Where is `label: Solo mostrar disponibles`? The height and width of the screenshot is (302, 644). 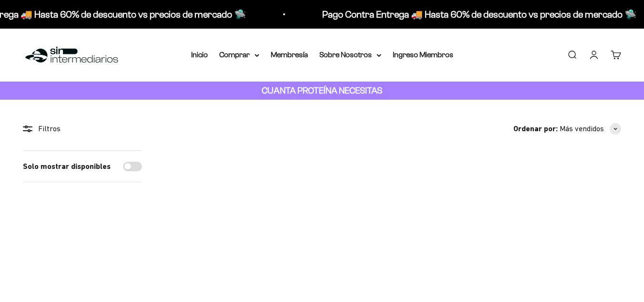
label: Solo mostrar disponibles is located at coordinates (66, 166).